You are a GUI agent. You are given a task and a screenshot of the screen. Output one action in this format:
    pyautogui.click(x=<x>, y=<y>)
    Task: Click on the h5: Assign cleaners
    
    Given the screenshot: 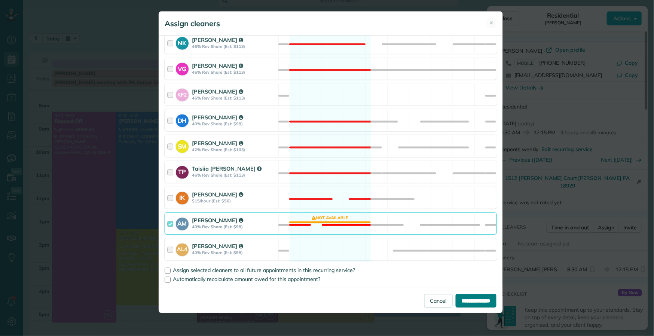 What is the action you would take?
    pyautogui.click(x=193, y=24)
    